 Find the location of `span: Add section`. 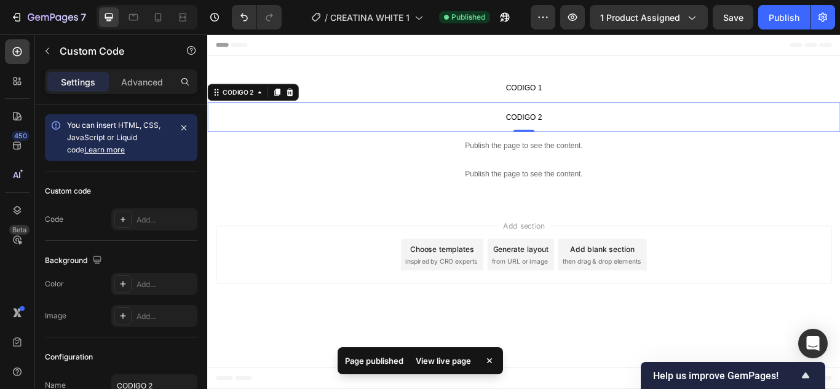

span: Add section is located at coordinates (369, 223).